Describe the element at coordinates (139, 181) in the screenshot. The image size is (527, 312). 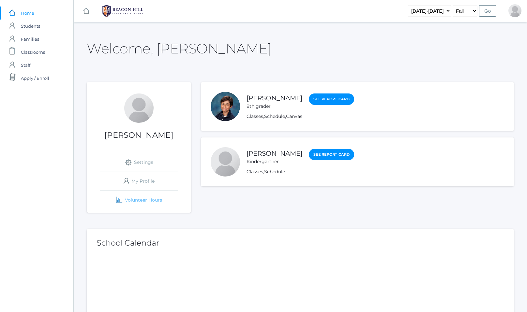
I see `a: My Profile` at that location.